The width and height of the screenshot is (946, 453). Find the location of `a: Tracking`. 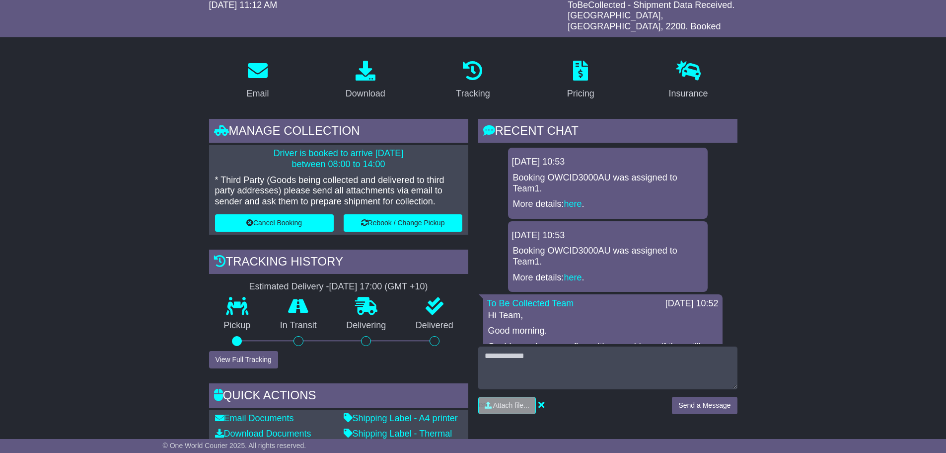

a: Tracking is located at coordinates (473, 80).